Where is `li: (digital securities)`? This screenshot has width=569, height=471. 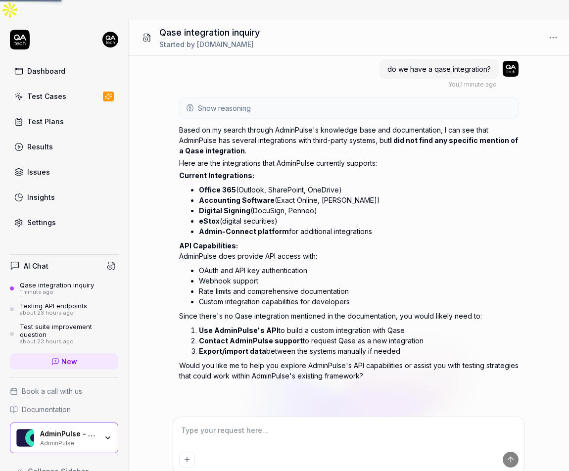 li: (digital securities) is located at coordinates (359, 221).